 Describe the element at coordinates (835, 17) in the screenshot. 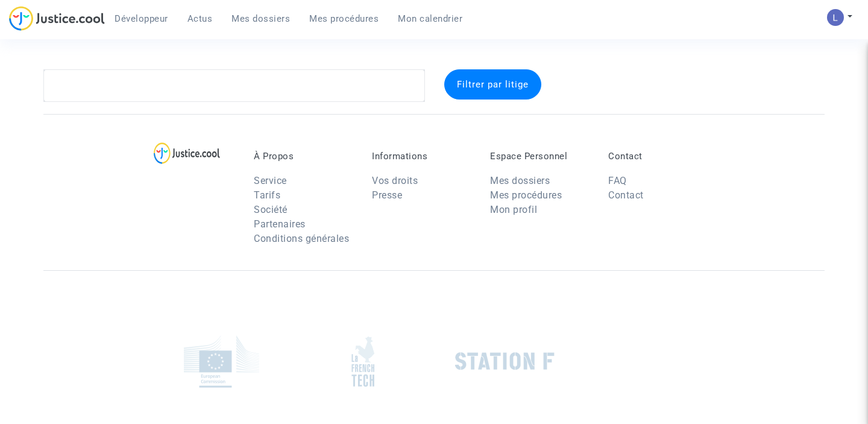

I see `img: AATXAJzI13CaqkJmx-MOQUbNyDE09GJ9dorwRvFSQZdH=s96-c` at that location.